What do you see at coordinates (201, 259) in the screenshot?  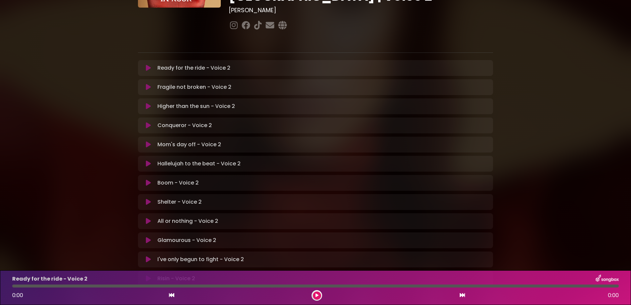 I see `p: I've only begun to fight - Voice 2` at bounding box center [201, 259].